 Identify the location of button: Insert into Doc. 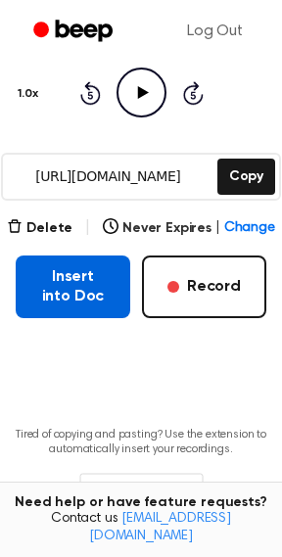
(72, 287).